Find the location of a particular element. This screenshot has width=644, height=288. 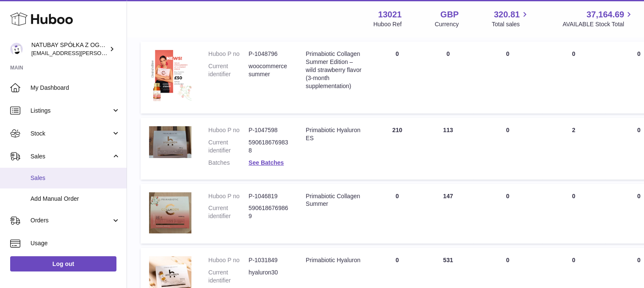

strong: GBP is located at coordinates (449, 14).